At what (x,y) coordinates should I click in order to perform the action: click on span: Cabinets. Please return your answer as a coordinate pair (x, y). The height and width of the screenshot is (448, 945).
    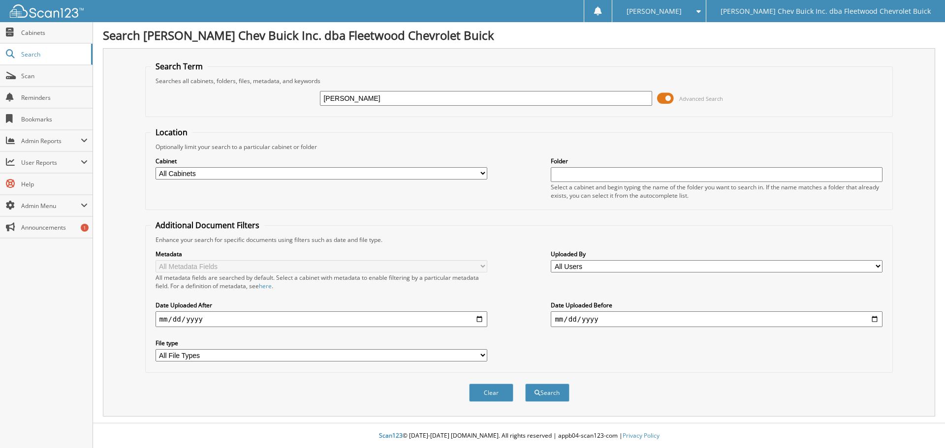
    Looking at the image, I should click on (54, 32).